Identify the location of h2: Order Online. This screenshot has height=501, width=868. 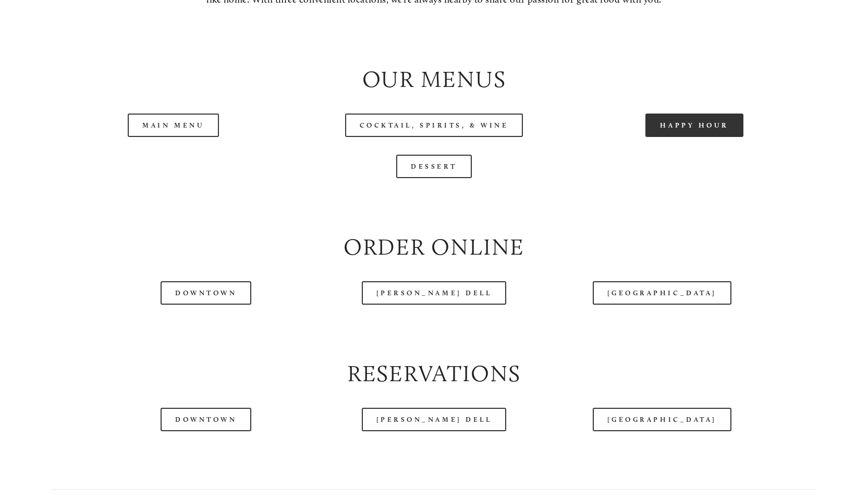
(434, 248).